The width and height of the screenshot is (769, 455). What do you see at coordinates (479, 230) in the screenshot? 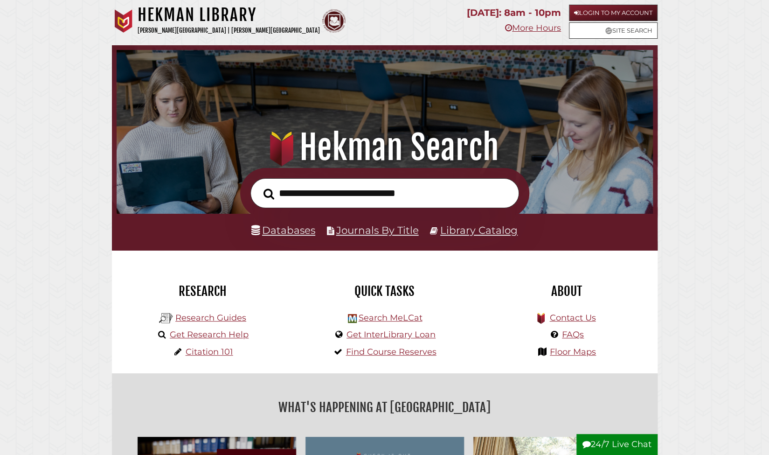
I see `a: Library Catalog` at bounding box center [479, 230].